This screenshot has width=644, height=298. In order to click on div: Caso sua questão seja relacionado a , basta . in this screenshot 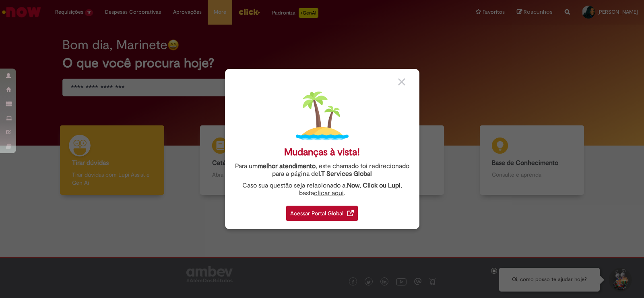, I will do `click(322, 189)`.